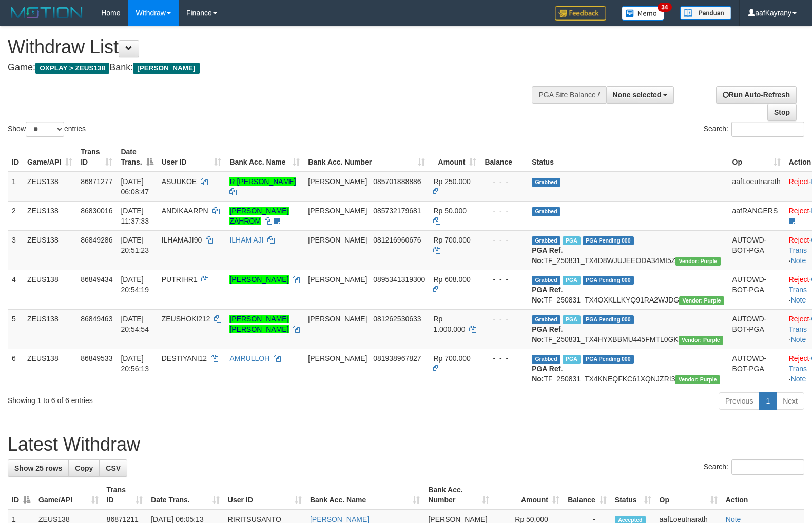 Image resolution: width=812 pixels, height=523 pixels. I want to click on a: Show 25 rows, so click(38, 468).